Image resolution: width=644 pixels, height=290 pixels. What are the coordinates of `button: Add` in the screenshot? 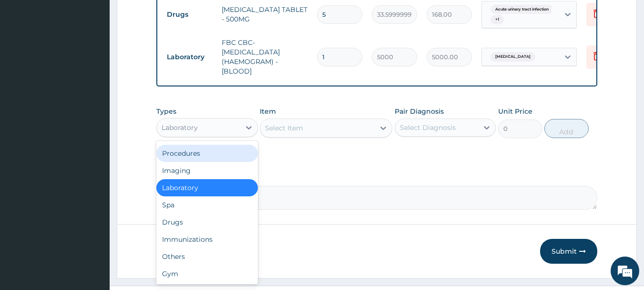 It's located at (566, 129).